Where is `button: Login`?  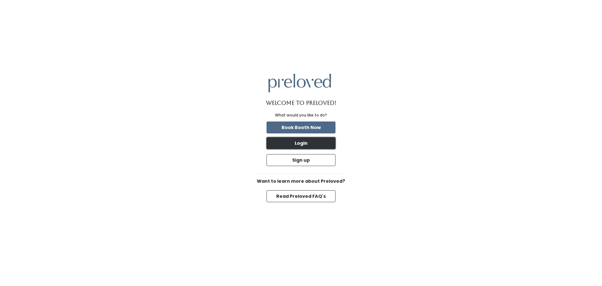
button: Login is located at coordinates (301, 143).